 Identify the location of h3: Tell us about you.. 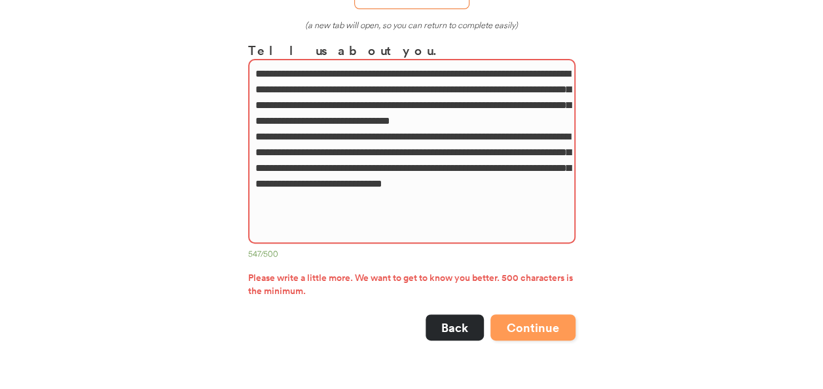
(412, 50).